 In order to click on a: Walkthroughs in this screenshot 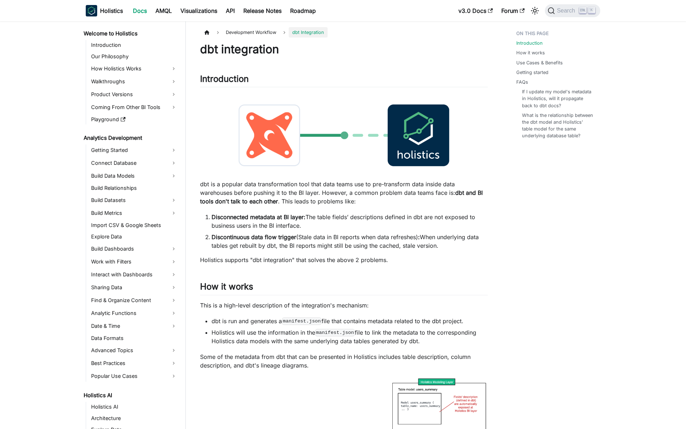, I will do `click(134, 81)`.